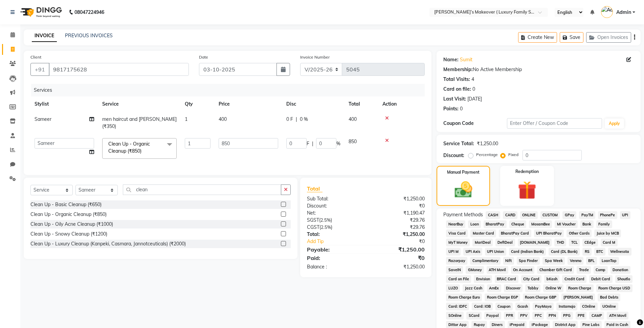 Image resolution: width=644 pixels, height=328 pixels. Describe the element at coordinates (543, 306) in the screenshot. I see `span: PayMaya` at that location.